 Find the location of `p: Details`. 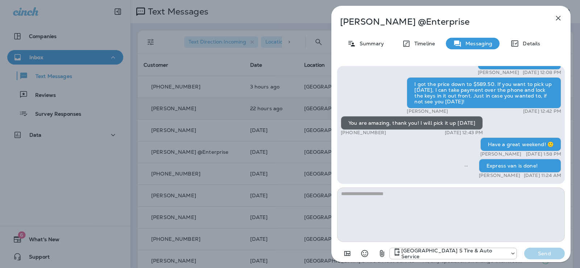

p: Details is located at coordinates (529, 43).